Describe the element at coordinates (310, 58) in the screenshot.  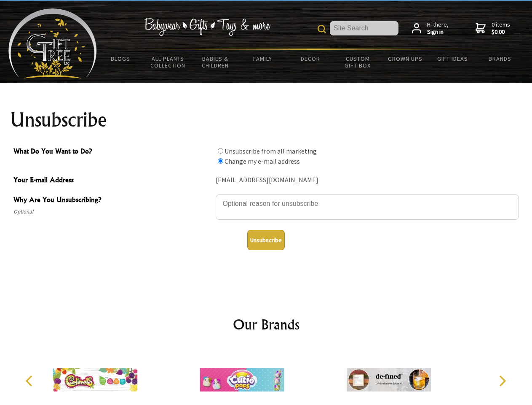
I see `a: Decor` at that location.